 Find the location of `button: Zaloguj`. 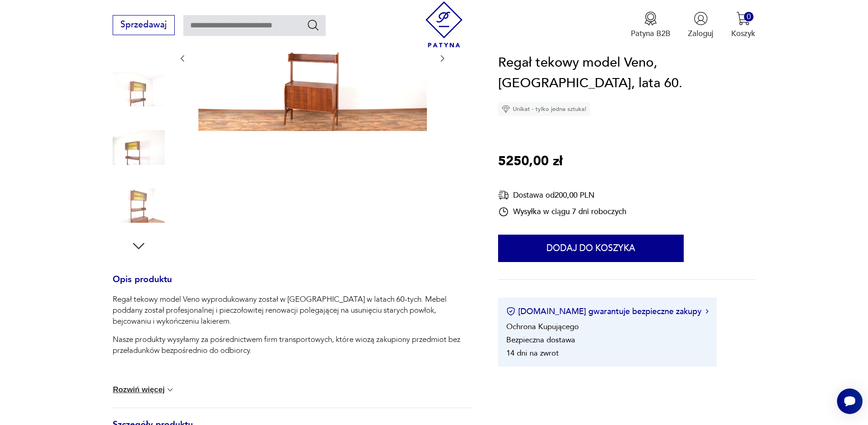

button: Zaloguj is located at coordinates (700, 25).